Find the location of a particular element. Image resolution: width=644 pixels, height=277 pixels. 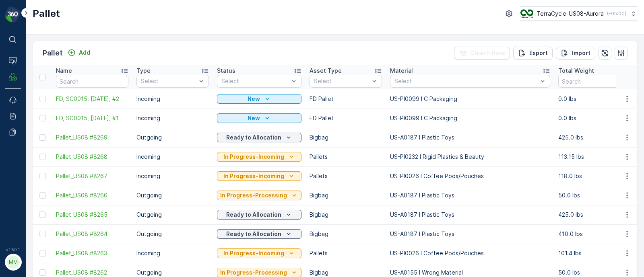

p: Total Weight is located at coordinates (576, 70).